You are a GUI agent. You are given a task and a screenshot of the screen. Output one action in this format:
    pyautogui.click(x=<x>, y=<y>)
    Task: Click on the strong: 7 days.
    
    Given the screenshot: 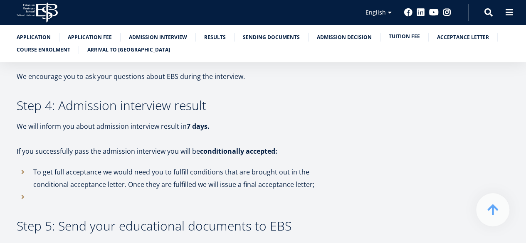 What is the action you would take?
    pyautogui.click(x=198, y=127)
    